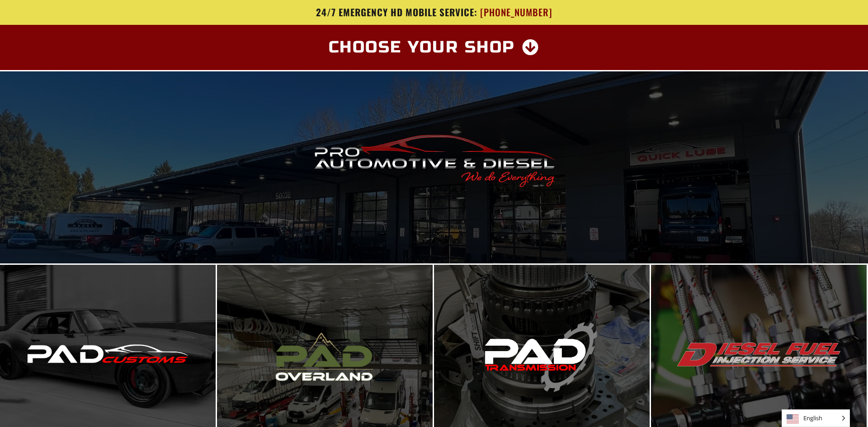 This screenshot has width=868, height=427. I want to click on a: Choose Your Shop, so click(434, 47).